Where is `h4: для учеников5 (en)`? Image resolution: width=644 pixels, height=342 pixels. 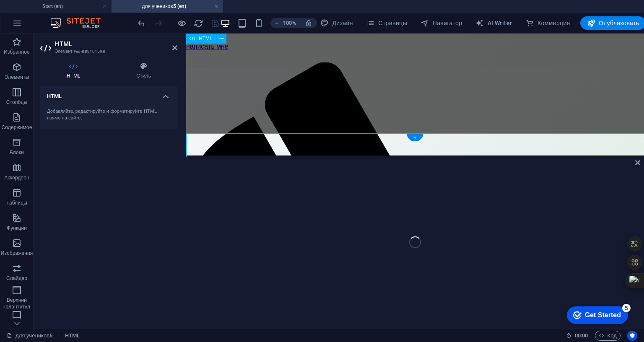
h4: для учеников5 (en) is located at coordinates (167, 6).